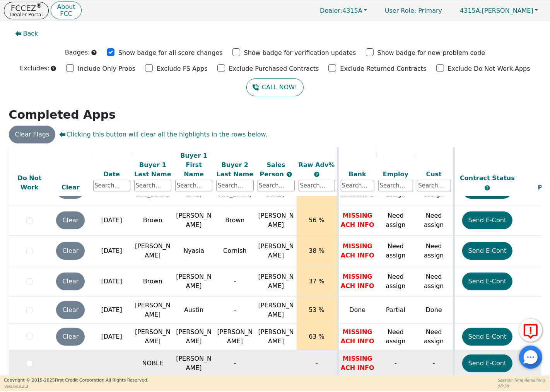 This screenshot has height=392, width=550. I want to click on p: Exclude Purchased Contracts, so click(274, 69).